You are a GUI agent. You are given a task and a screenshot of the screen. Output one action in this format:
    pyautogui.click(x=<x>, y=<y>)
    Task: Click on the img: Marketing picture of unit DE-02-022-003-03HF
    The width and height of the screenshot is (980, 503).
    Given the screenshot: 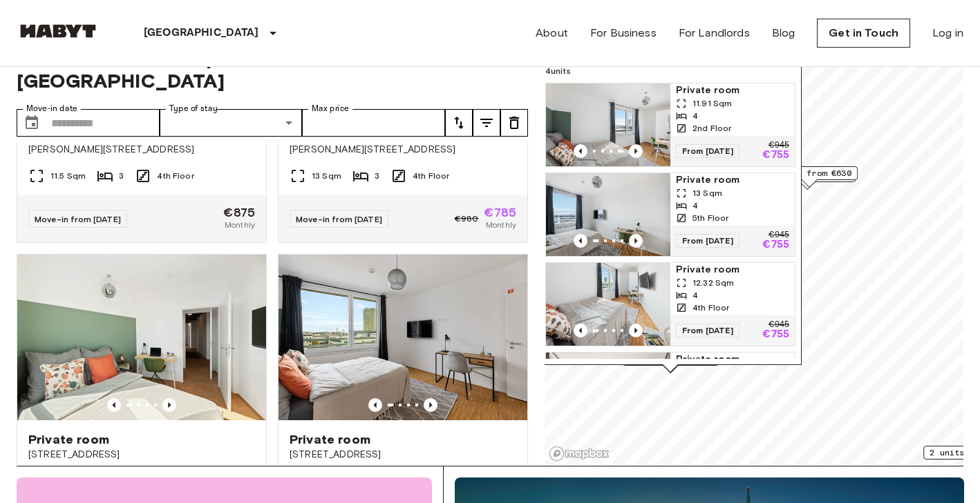 What is the action you would take?
    pyautogui.click(x=609, y=305)
    